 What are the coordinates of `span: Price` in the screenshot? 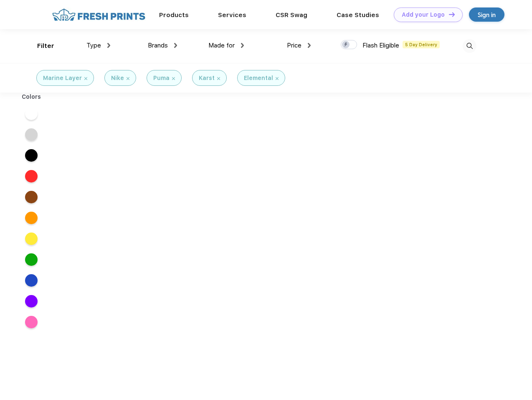 It's located at (294, 46).